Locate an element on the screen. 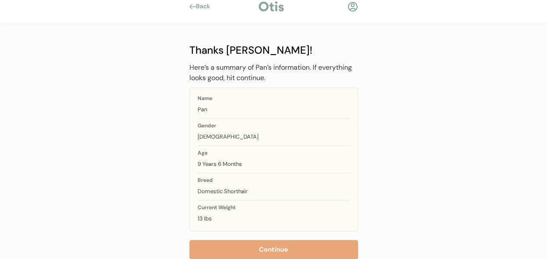 The image size is (547, 259). div: 13 lbs is located at coordinates (274, 218).